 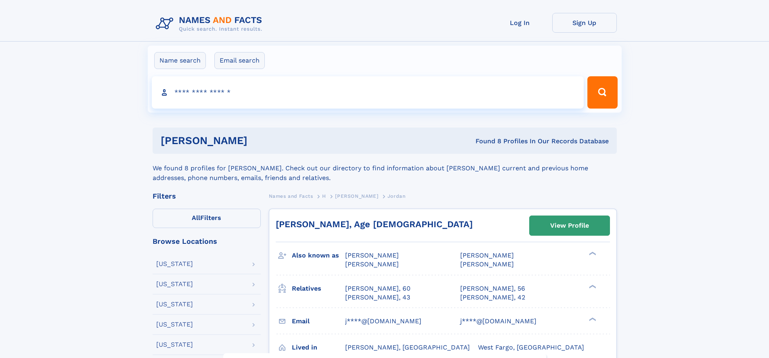 I want to click on label: Email search, so click(x=239, y=61).